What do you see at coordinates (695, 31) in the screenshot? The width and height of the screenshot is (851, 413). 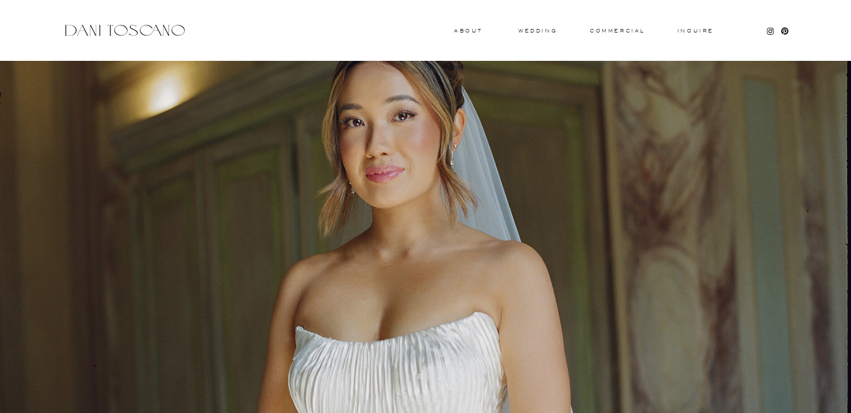 I see `h3: Inquire` at bounding box center [695, 31].